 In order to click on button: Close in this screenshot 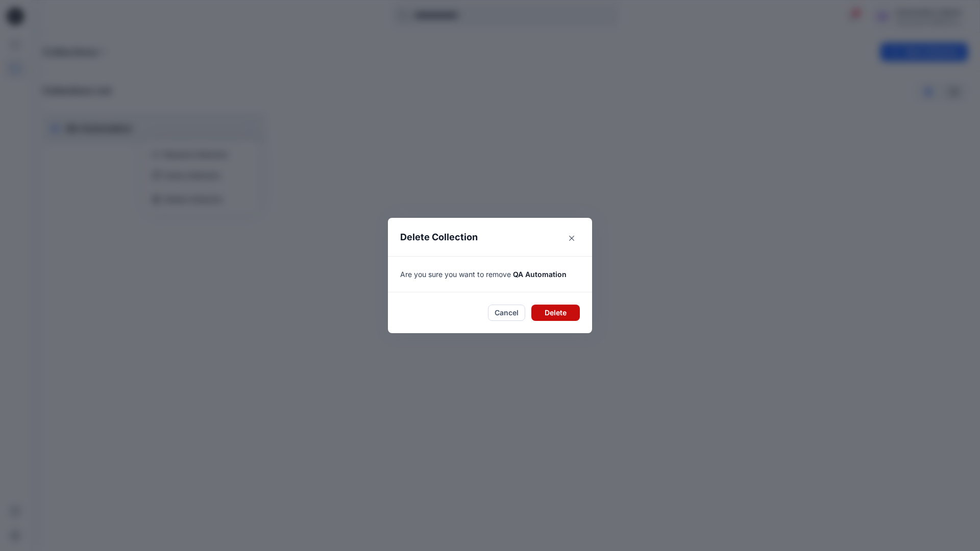, I will do `click(572, 239)`.